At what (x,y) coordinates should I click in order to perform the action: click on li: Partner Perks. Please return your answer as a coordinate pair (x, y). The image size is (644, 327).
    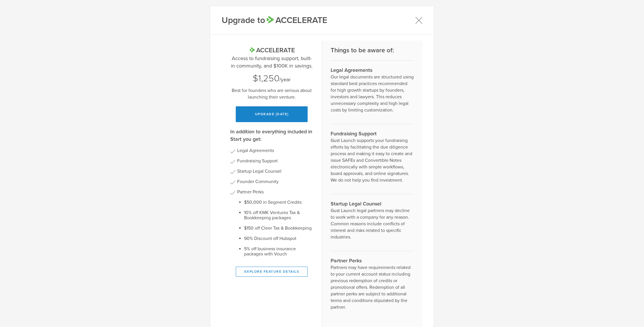
    Looking at the image, I should click on (275, 223).